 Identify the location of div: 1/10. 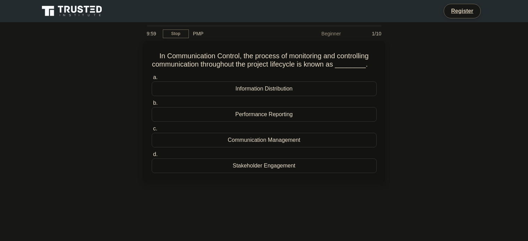
(365, 34).